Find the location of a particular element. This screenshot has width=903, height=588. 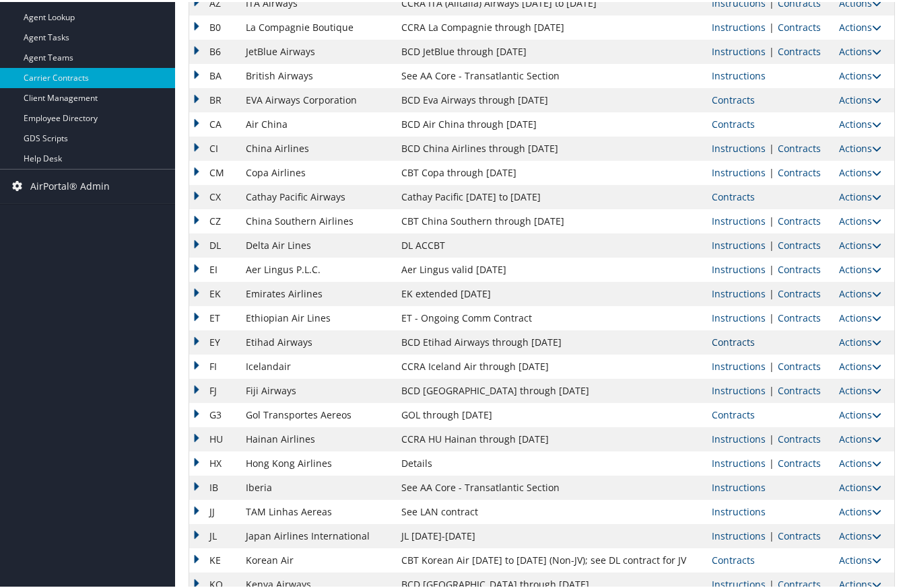

td: BA is located at coordinates (214, 74).